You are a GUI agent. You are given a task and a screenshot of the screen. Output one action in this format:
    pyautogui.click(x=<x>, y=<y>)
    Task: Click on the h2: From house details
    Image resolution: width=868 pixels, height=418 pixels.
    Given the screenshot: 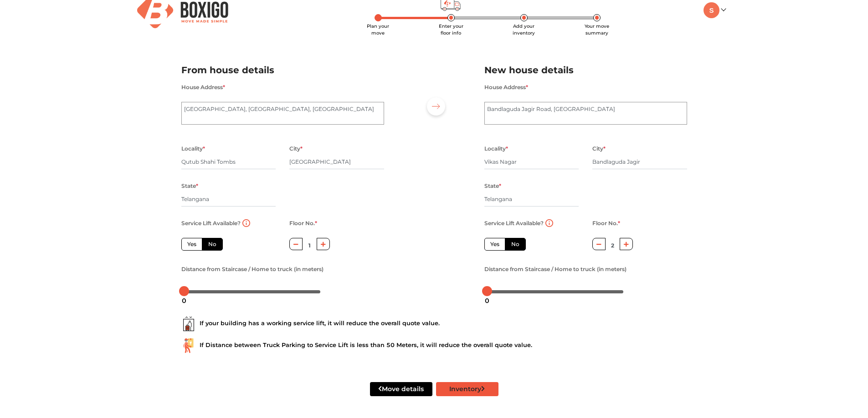 What is the action you would take?
    pyautogui.click(x=283, y=70)
    